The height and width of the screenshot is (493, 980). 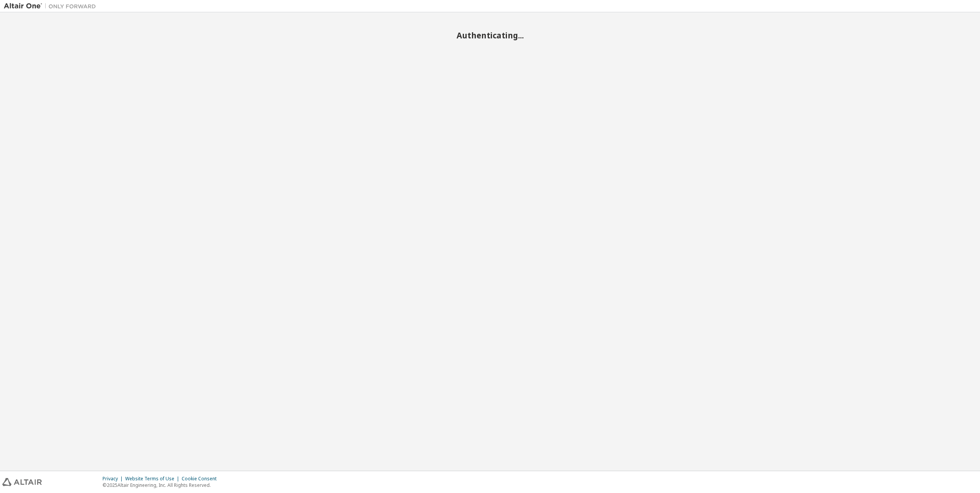 I want to click on div: Privacy, so click(x=113, y=479).